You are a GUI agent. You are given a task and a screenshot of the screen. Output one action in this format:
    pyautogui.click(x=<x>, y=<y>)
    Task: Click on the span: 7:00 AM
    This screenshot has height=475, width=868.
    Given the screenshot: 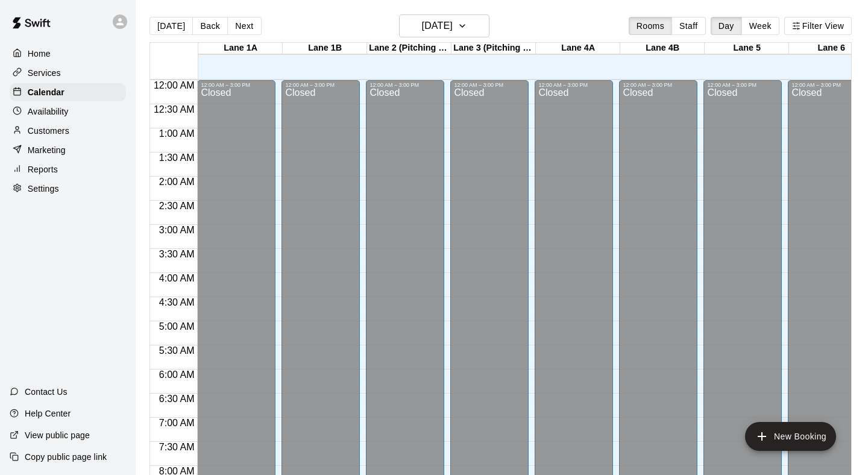 What is the action you would take?
    pyautogui.click(x=177, y=422)
    